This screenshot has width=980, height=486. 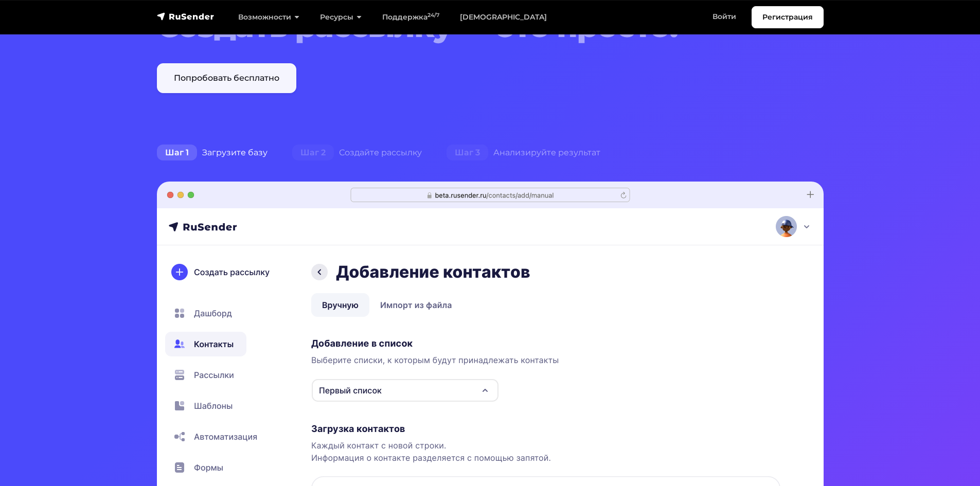 What do you see at coordinates (523, 153) in the screenshot?
I see `div: Анализируйте результат` at bounding box center [523, 153].